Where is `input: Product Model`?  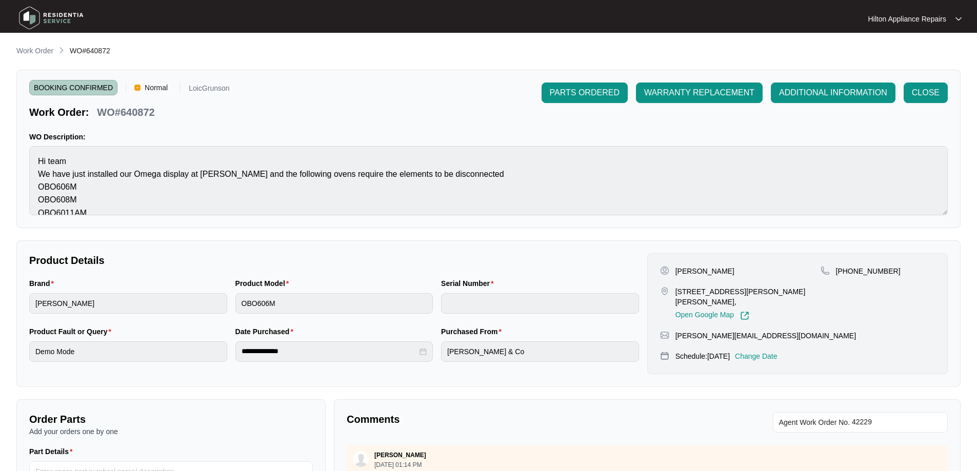
input: Product Model is located at coordinates (334, 303).